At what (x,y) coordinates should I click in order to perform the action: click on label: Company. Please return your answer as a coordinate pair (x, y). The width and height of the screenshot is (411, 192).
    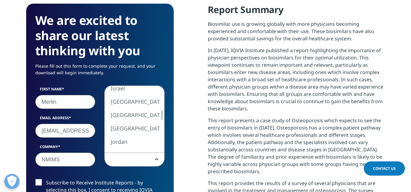
    Looking at the image, I should click on (65, 149).